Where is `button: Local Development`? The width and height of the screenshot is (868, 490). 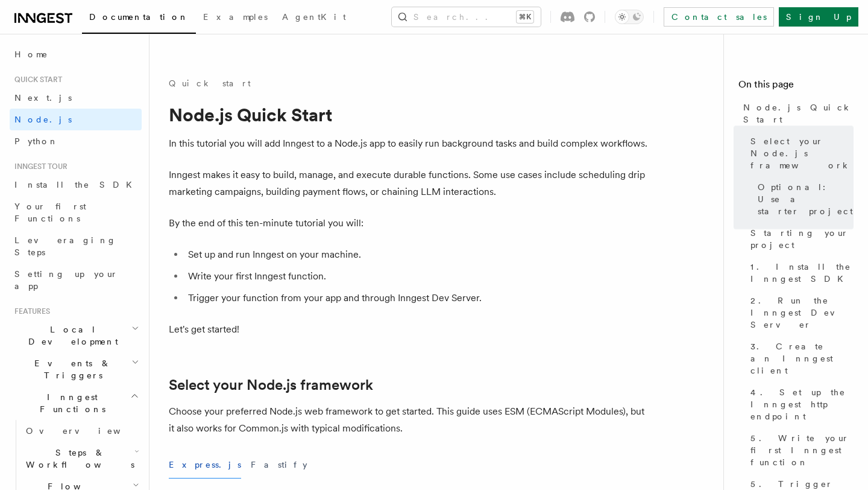
button: Local Development is located at coordinates (75, 335).